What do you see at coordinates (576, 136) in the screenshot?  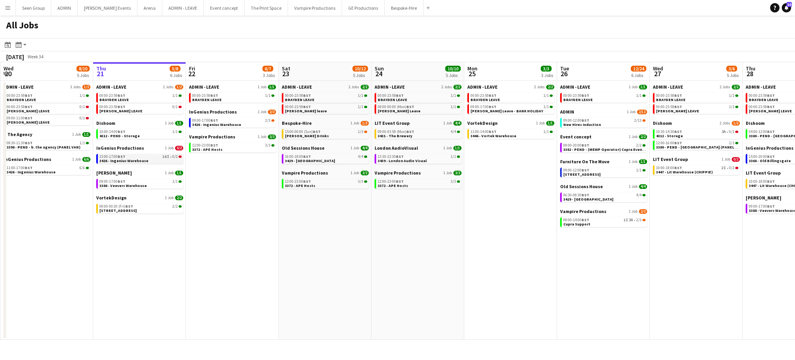 I see `span: Event concept` at bounding box center [576, 136].